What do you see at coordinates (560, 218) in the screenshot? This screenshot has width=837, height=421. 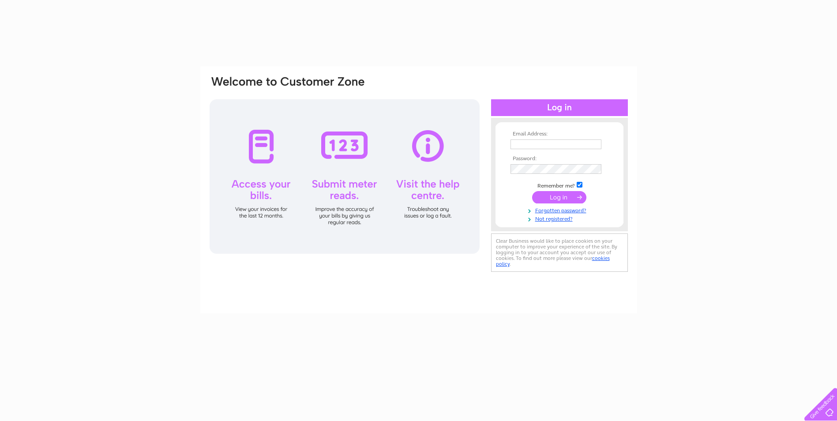 I see `a: Not registered?` at bounding box center [560, 218].